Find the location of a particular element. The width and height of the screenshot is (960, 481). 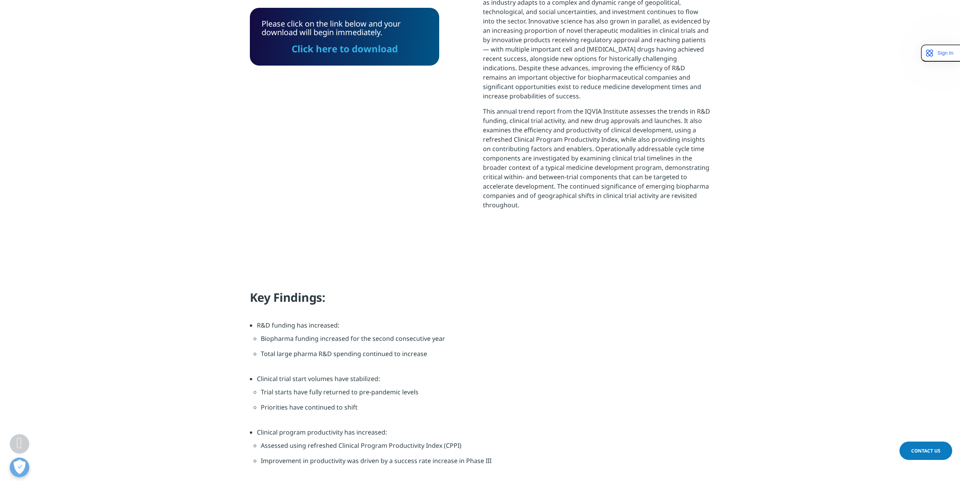

li: Assessed using refreshed Clinical Program Productivity Index (CPPI) is located at coordinates (484, 448).